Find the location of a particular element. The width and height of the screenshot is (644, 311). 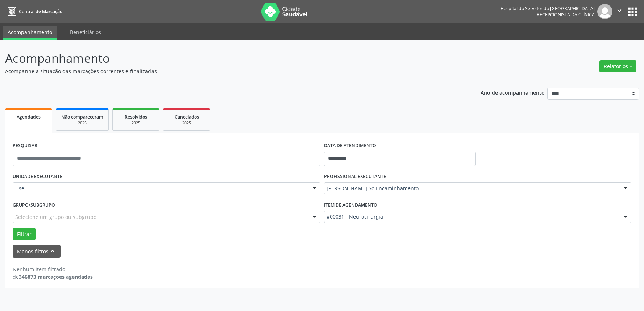

label: PESQUISAR is located at coordinates (25, 145).